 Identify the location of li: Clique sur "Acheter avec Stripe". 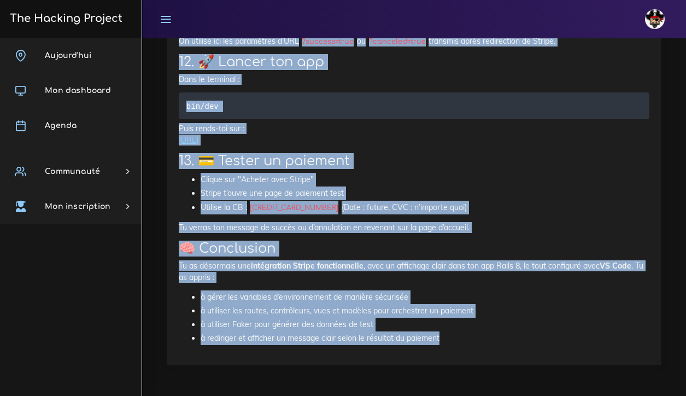
(425, 179).